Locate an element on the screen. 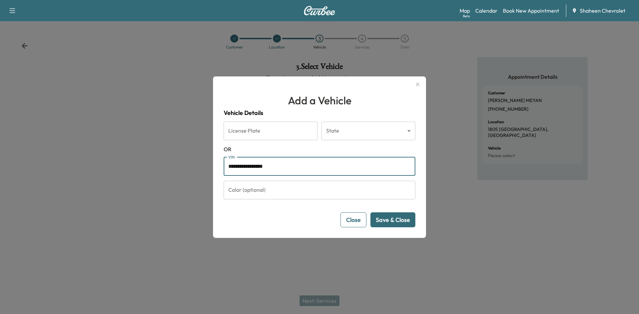  a: MapBeta is located at coordinates (464, 11).